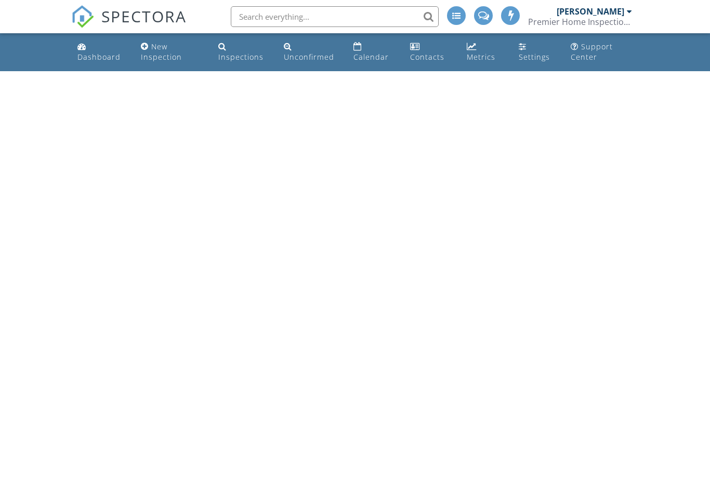  I want to click on div: Metrics, so click(480, 57).